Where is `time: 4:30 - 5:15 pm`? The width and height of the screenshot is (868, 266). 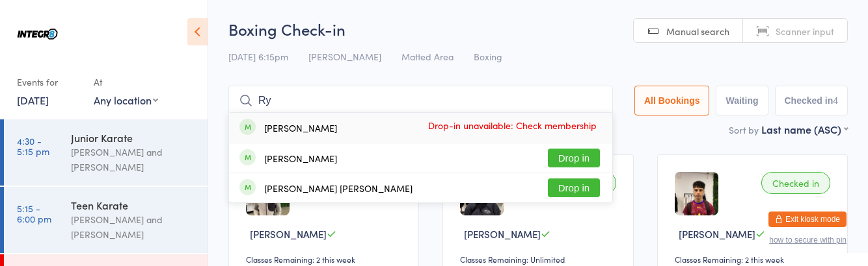 time: 4:30 - 5:15 pm is located at coordinates (33, 146).